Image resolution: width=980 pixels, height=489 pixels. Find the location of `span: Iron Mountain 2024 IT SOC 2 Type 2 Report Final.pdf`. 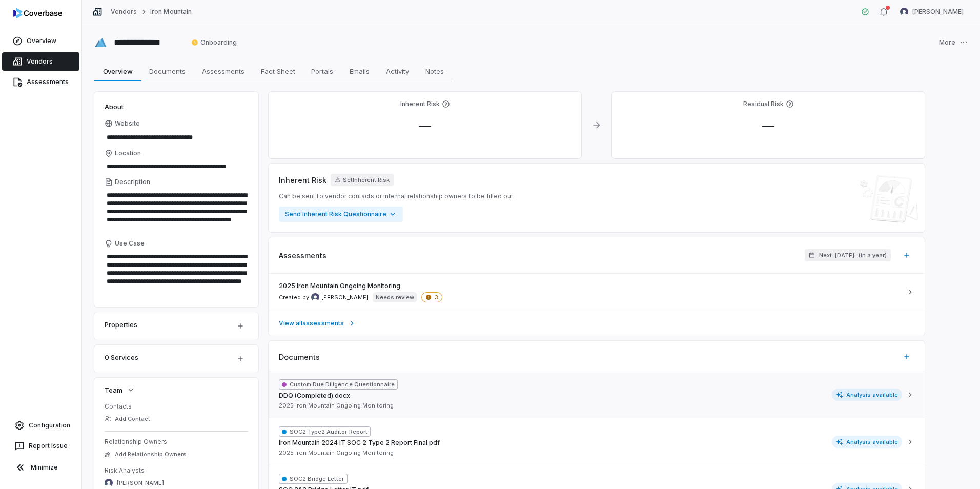

span: Iron Mountain 2024 IT SOC 2 Type 2 Report Final.pdf is located at coordinates (359, 443).